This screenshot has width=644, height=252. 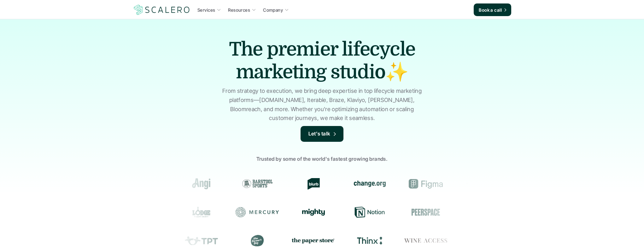 I want to click on a: Scalero company logotype, so click(x=162, y=10).